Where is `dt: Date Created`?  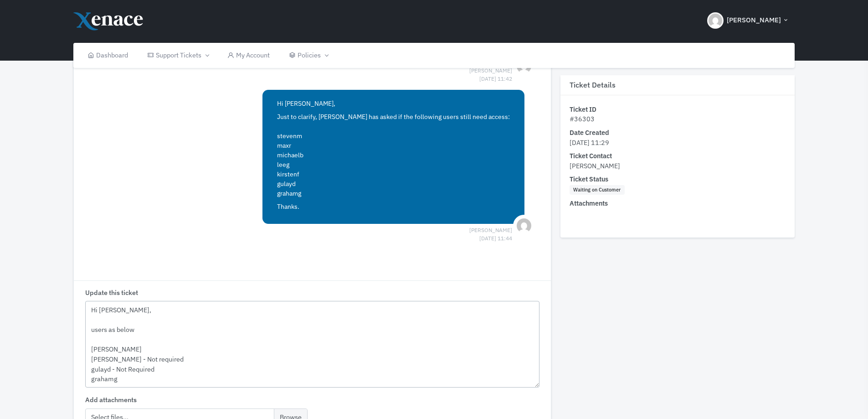
dt: Date Created is located at coordinates (677, 133).